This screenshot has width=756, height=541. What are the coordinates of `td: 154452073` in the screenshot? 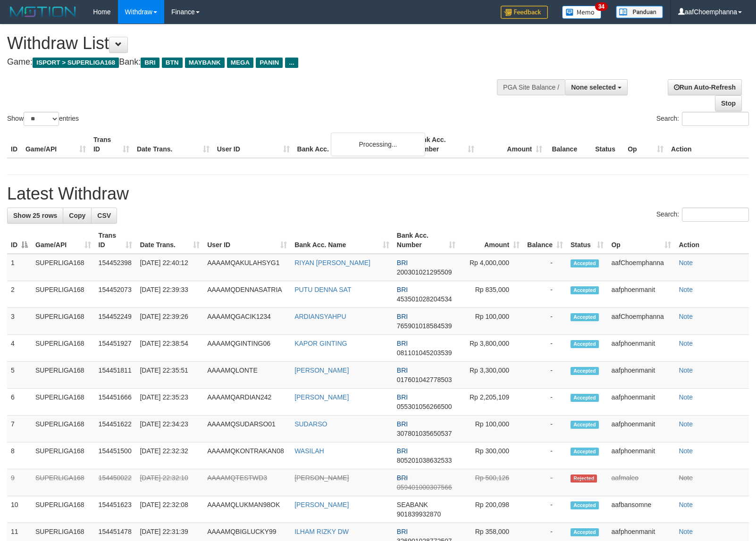 It's located at (115, 294).